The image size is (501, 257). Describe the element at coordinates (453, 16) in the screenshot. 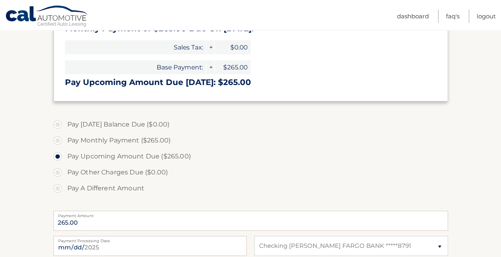

I see `a: FAQ's` at that location.